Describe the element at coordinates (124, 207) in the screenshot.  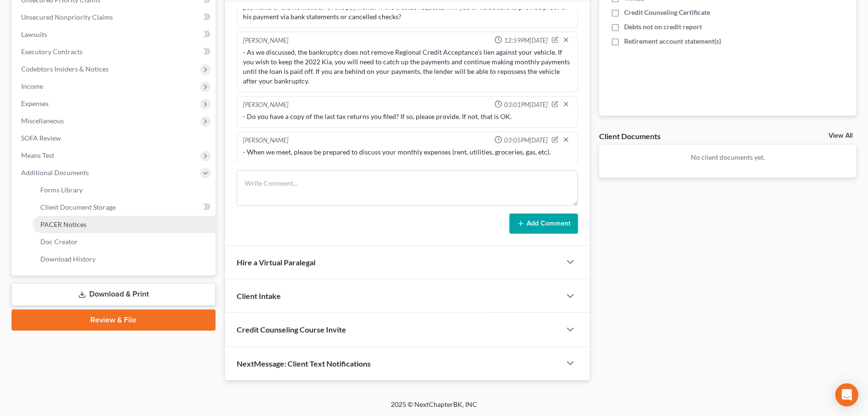
I see `a: Client Document Storage` at that location.